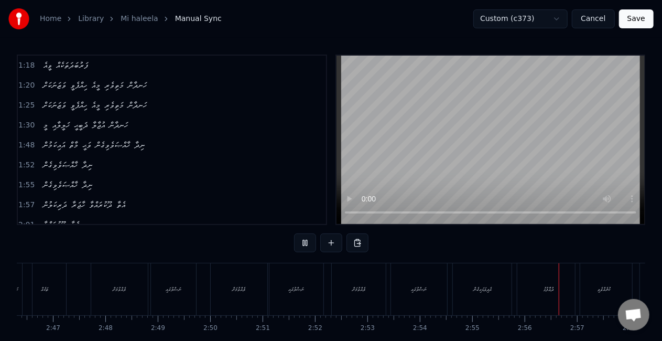  What do you see at coordinates (26, 145) in the screenshot?
I see `span: 1:48` at bounding box center [26, 145].